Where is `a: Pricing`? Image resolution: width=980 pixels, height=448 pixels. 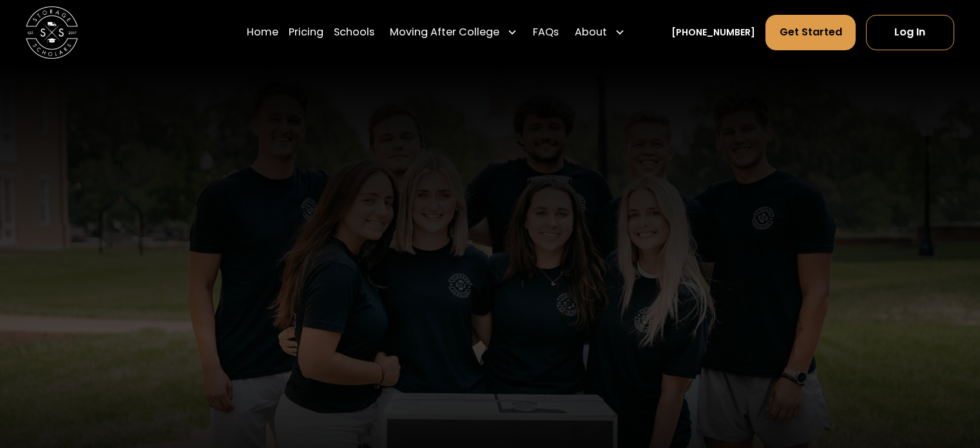
a: Pricing is located at coordinates (306, 32).